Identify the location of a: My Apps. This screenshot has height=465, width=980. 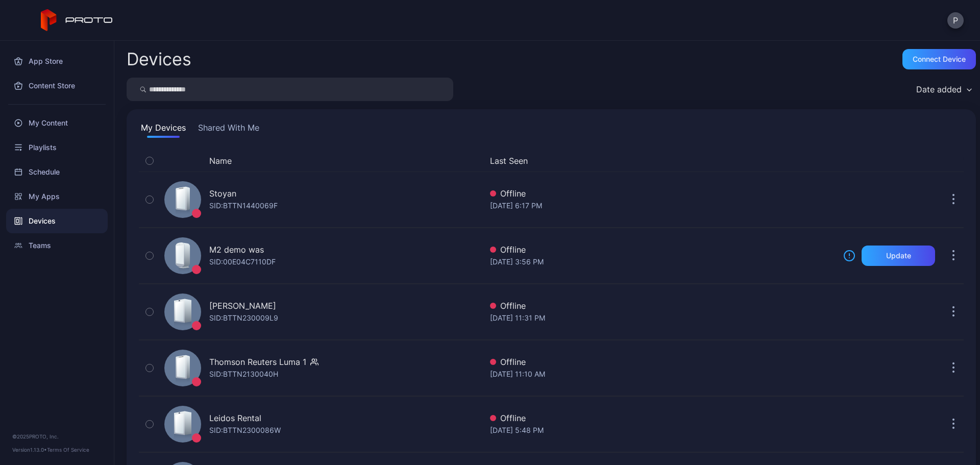
(56, 197).